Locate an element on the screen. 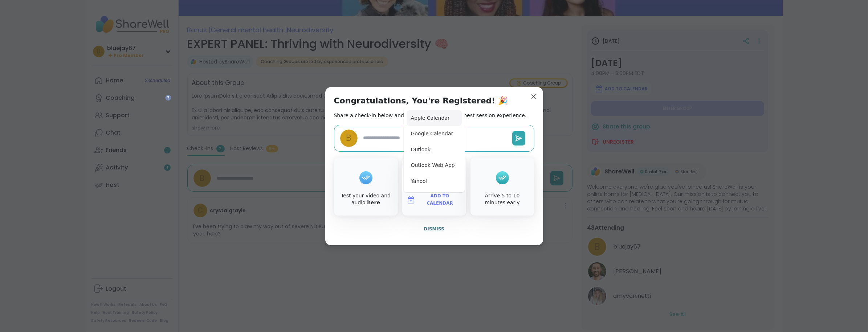  button: Dismiss is located at coordinates (434, 230).